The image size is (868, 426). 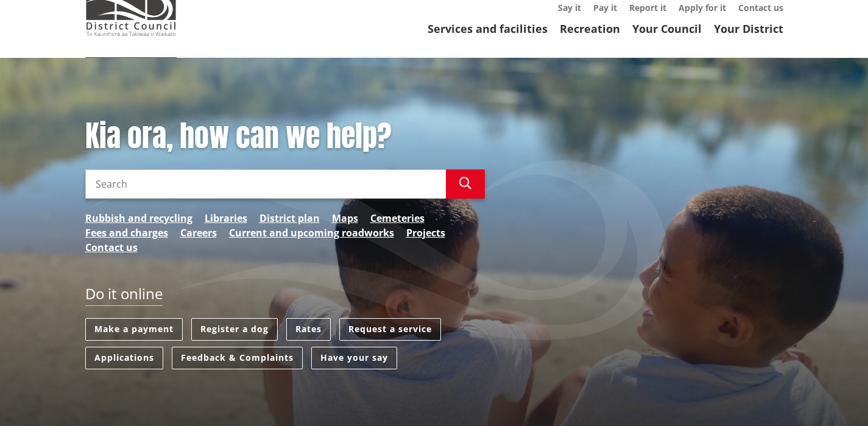 What do you see at coordinates (569, 7) in the screenshot?
I see `a: Say it` at bounding box center [569, 7].